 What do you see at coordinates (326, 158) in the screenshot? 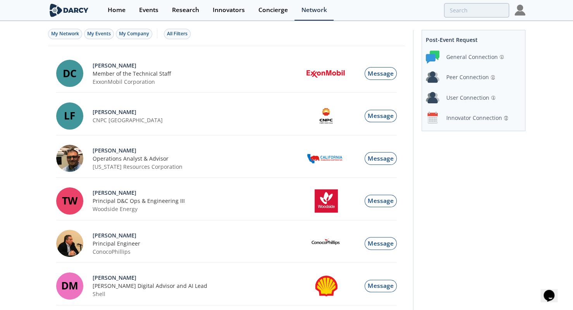
I see `img: California Resources Corporation` at bounding box center [326, 158].